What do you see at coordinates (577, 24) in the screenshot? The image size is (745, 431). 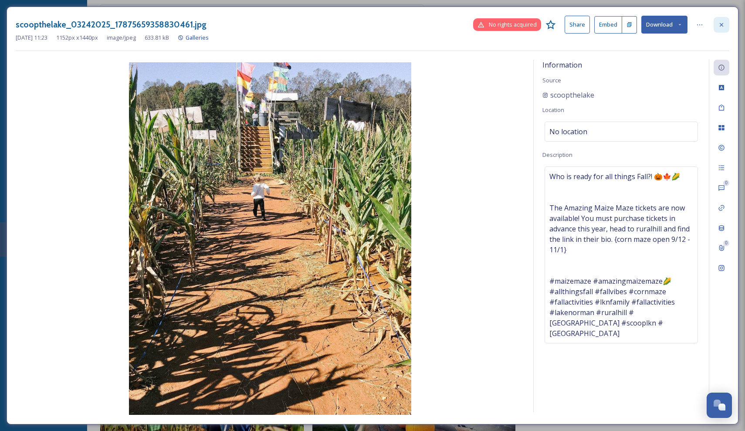 I see `button: Share` at bounding box center [577, 24].